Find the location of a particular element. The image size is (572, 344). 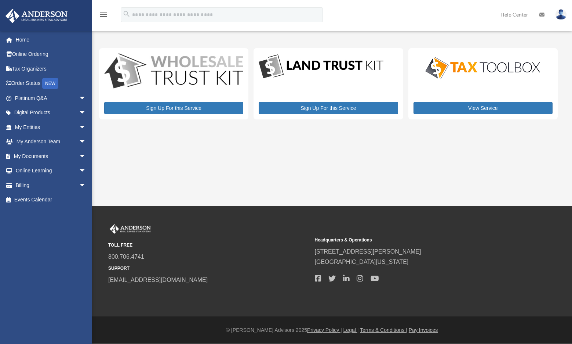

small: SUPPORT is located at coordinates (209, 268).